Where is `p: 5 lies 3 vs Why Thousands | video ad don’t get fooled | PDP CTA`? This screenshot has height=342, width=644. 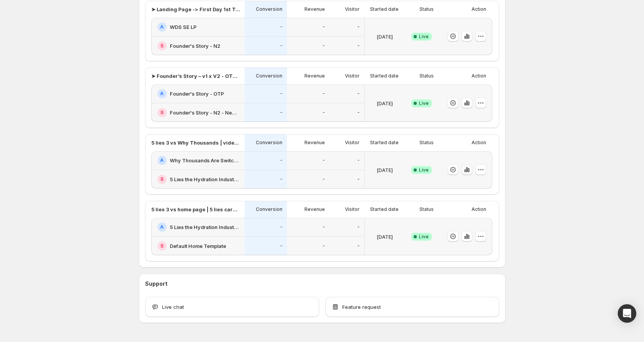 p: 5 lies 3 vs Why Thousands | video ad don’t get fooled | PDP CTA is located at coordinates (196, 143).